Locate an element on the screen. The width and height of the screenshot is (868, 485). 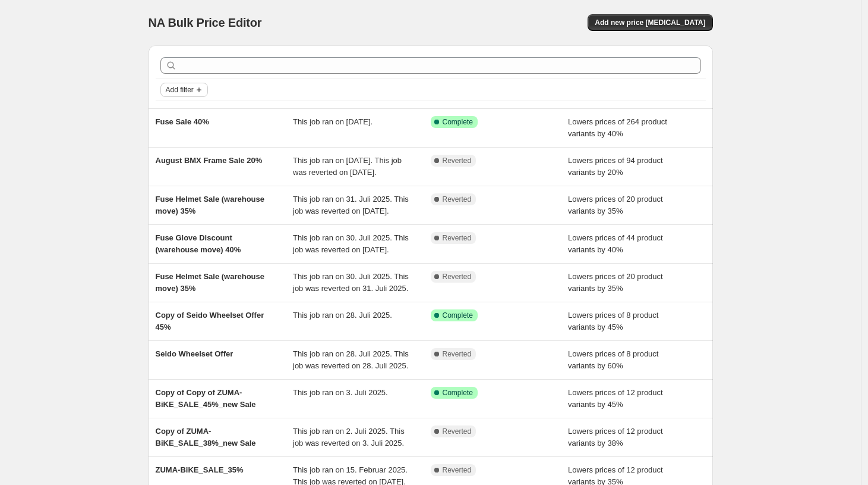
span: Lowers prices of 8 product variants by 45% is located at coordinates (613, 321).